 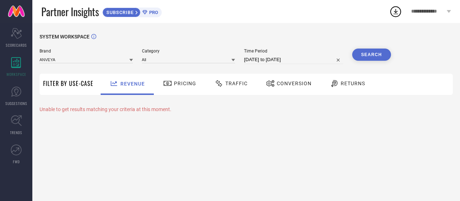 What do you see at coordinates (353, 83) in the screenshot?
I see `span: Returns` at bounding box center [353, 83].